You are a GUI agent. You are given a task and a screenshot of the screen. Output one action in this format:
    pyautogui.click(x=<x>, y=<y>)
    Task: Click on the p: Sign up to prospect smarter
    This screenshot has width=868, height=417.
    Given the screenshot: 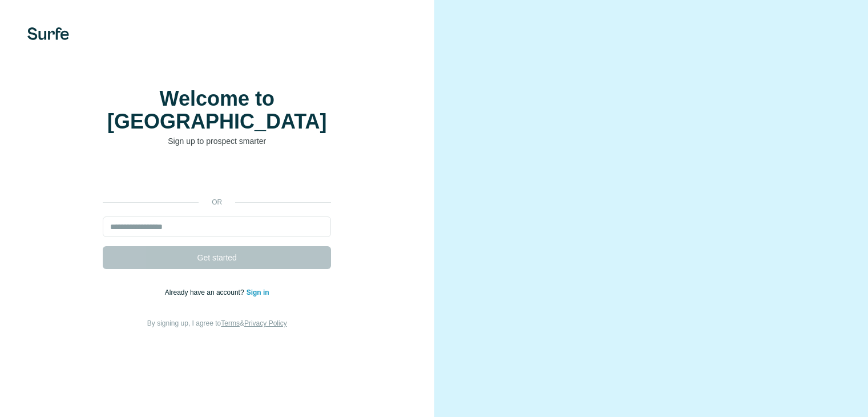 What is the action you would take?
    pyautogui.click(x=217, y=141)
    